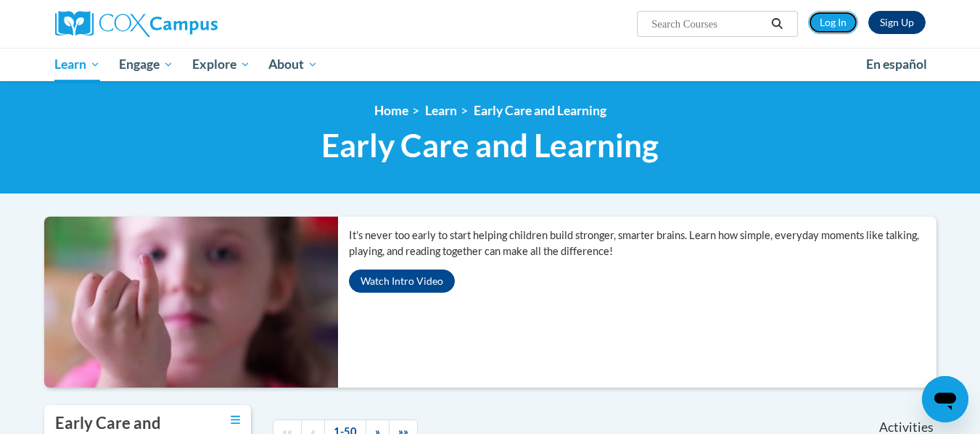  Describe the element at coordinates (897, 65) in the screenshot. I see `a: En español` at that location.